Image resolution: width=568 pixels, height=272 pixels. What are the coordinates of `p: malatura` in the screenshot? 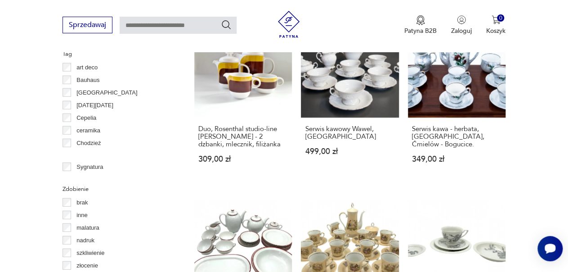 It's located at (88, 228).